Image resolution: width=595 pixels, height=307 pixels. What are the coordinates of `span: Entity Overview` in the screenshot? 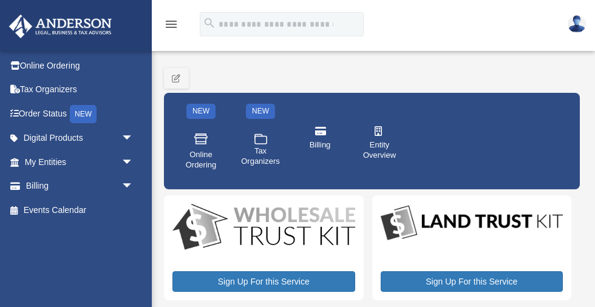 It's located at (379, 150).